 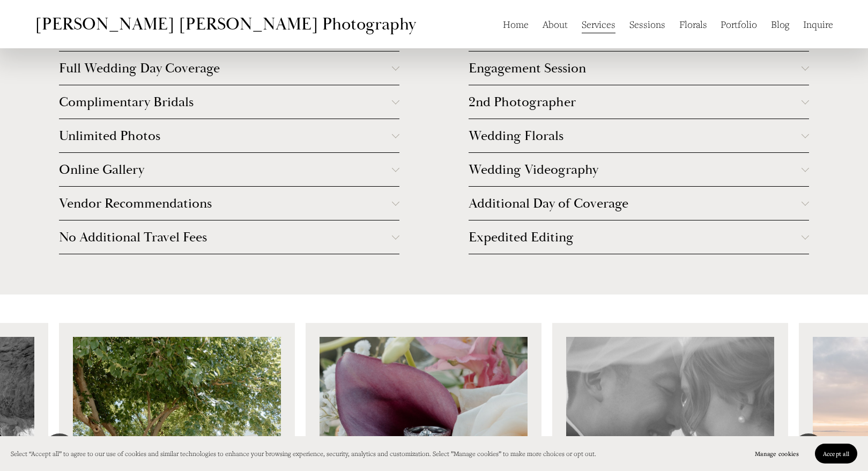 What do you see at coordinates (777, 453) in the screenshot?
I see `span: Manage cookies` at bounding box center [777, 453].